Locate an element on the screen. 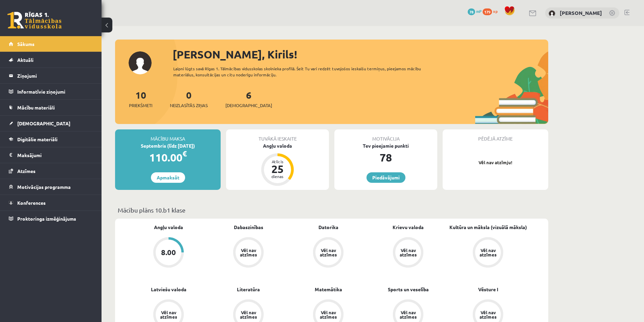  div: Tuvākā ieskaite is located at coordinates (278, 136).